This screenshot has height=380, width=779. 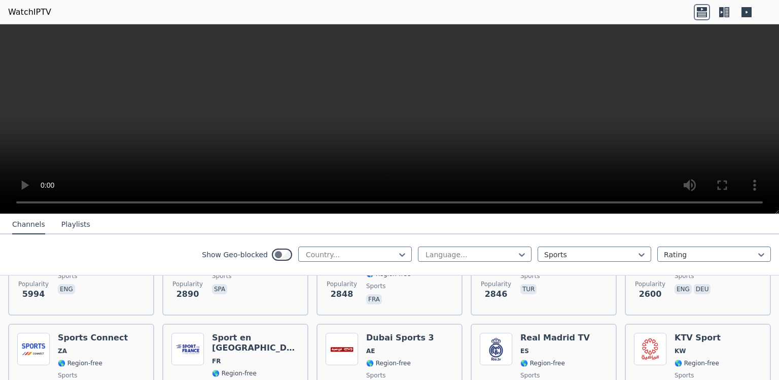 I want to click on span: 5994, so click(x=33, y=294).